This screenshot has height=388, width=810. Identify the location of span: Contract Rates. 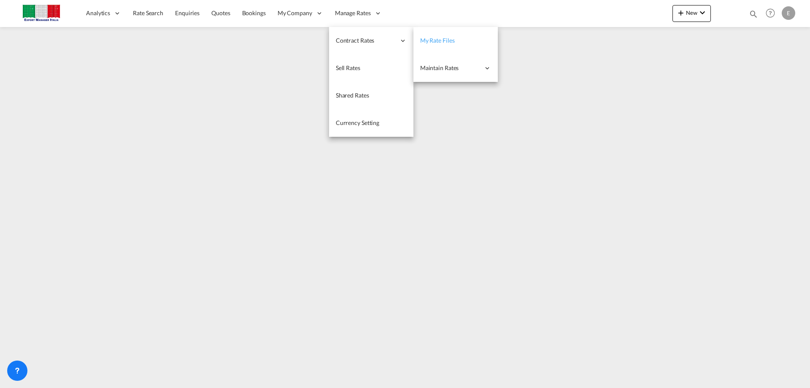
(366, 41).